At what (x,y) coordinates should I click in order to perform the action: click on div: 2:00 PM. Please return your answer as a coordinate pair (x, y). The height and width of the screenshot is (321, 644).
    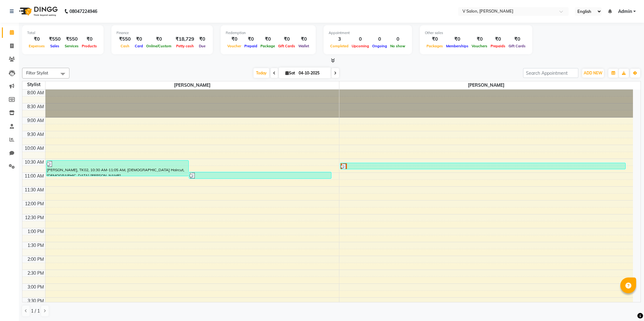
    Looking at the image, I should click on (36, 259).